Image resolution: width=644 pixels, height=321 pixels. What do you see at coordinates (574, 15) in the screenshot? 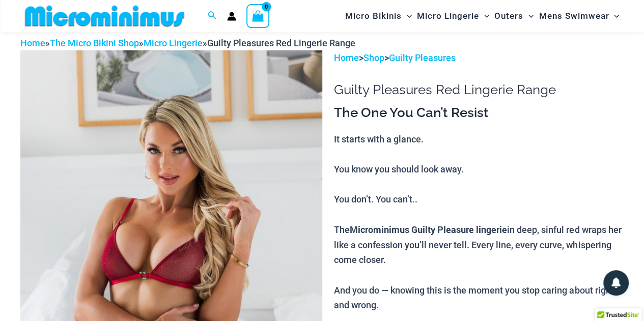
I see `span: Mens Swimwear` at bounding box center [574, 15].